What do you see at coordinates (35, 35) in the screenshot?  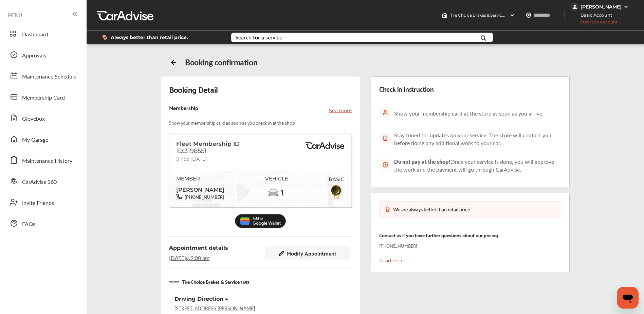 I see `span: Dashboard` at bounding box center [35, 35].